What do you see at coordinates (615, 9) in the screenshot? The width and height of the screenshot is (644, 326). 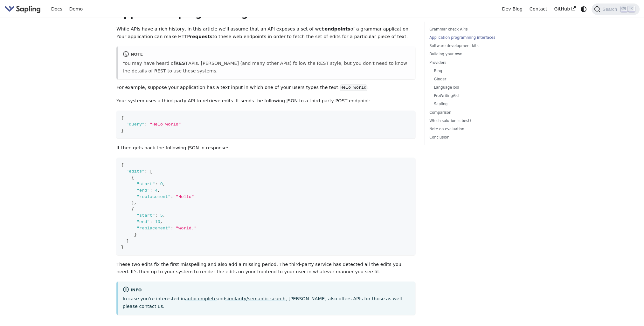 I see `button: Search (Ctrl+K)` at bounding box center [615, 9].